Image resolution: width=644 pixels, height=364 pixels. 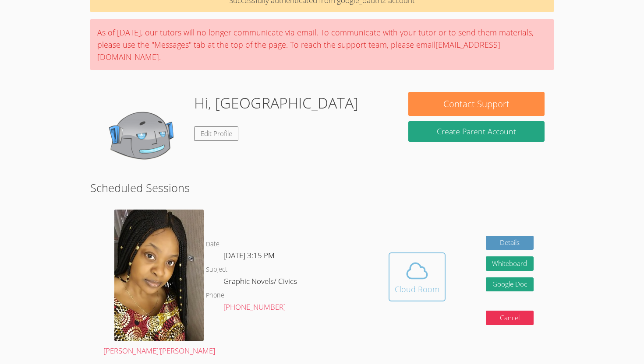 What do you see at coordinates (213, 244) in the screenshot?
I see `dt: Date` at bounding box center [213, 244].